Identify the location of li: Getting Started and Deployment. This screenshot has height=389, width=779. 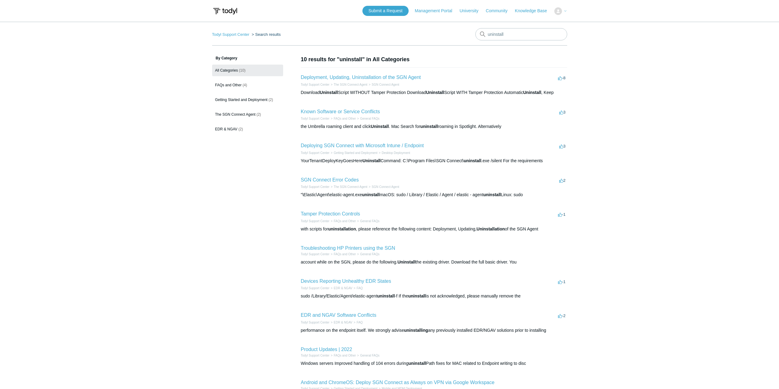
(353, 153).